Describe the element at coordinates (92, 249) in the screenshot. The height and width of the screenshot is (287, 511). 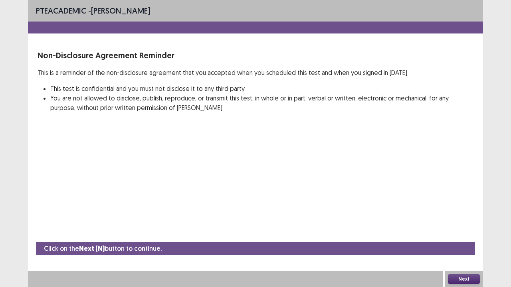
I see `strong: Next (N)` at that location.